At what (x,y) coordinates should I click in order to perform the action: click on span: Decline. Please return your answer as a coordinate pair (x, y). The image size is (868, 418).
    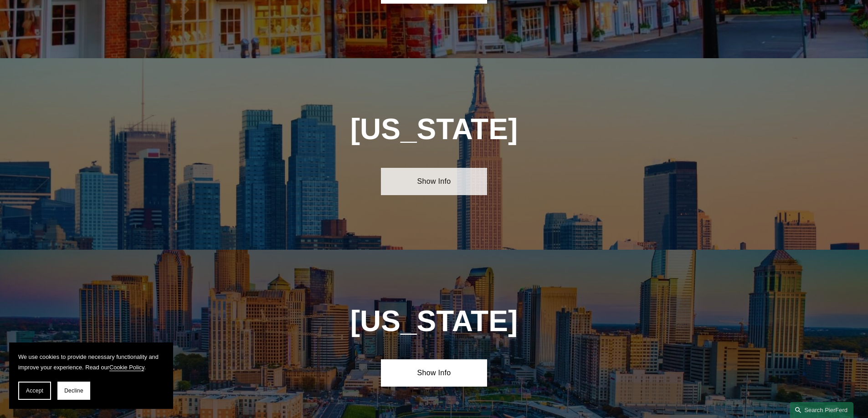
    Looking at the image, I should click on (74, 391).